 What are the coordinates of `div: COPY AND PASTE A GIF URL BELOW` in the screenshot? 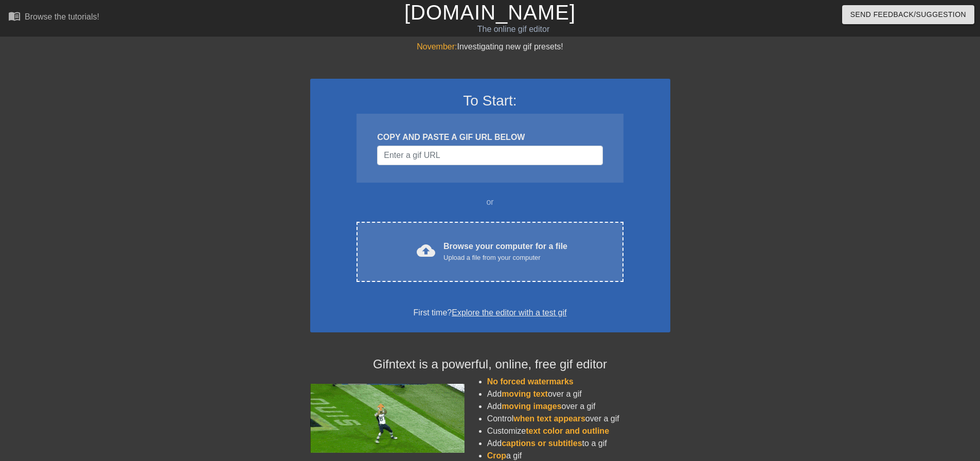 It's located at (490, 137).